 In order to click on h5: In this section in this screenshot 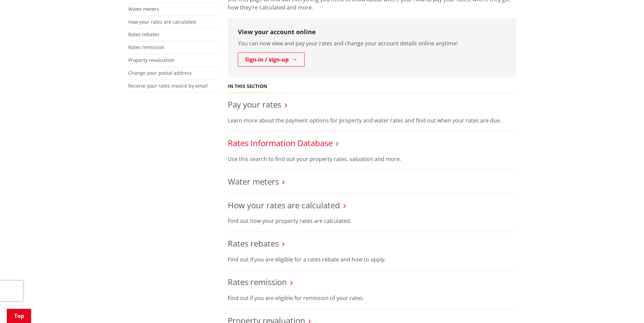, I will do `click(247, 86)`.